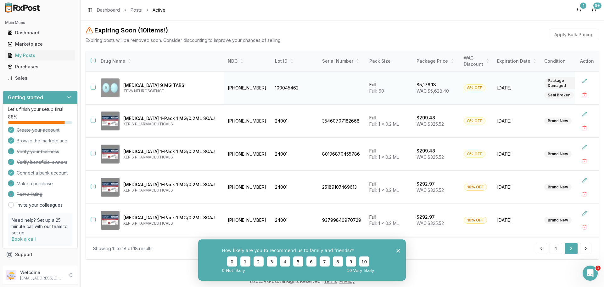 Image resolution: width=604 pixels, height=287 pixels. I want to click on span: Verify your business, so click(38, 151).